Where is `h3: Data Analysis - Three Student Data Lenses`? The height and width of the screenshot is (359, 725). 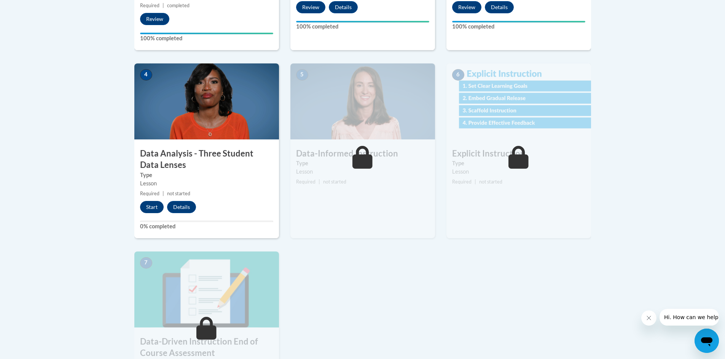
h3: Data Analysis - Three Student Data Lenses is located at coordinates (207, 160).